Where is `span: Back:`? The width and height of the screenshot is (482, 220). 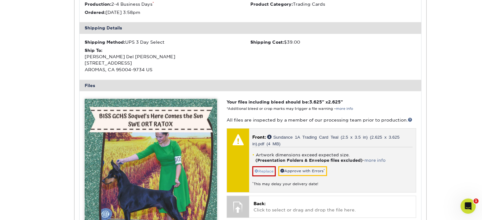 span: Back: is located at coordinates (260, 204).